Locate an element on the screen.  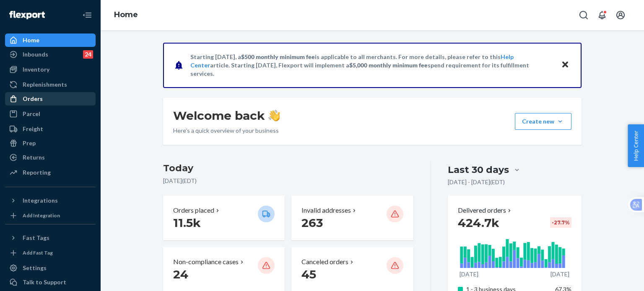
button: Integrations is located at coordinates (50, 201).